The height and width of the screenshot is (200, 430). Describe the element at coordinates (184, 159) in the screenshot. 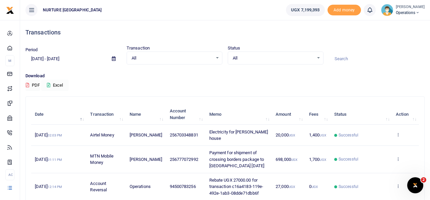

I see `span: 256777072992` at that location.